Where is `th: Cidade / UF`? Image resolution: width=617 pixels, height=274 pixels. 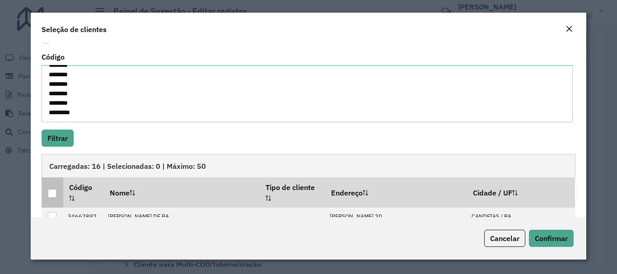
th: Cidade / UF is located at coordinates (521, 192).